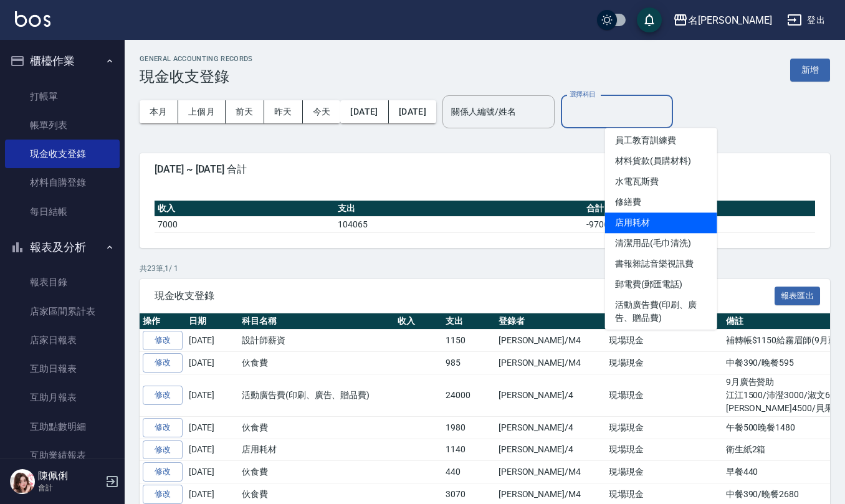 The width and height of the screenshot is (845, 504). I want to click on h2: GENERAL ACCOUNTING RECORDS, so click(196, 58).